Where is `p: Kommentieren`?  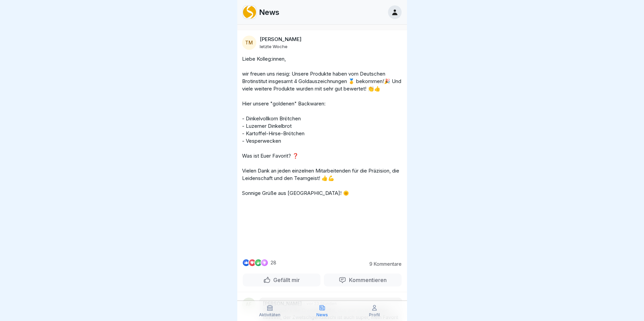
p: Kommentieren is located at coordinates (366, 280).